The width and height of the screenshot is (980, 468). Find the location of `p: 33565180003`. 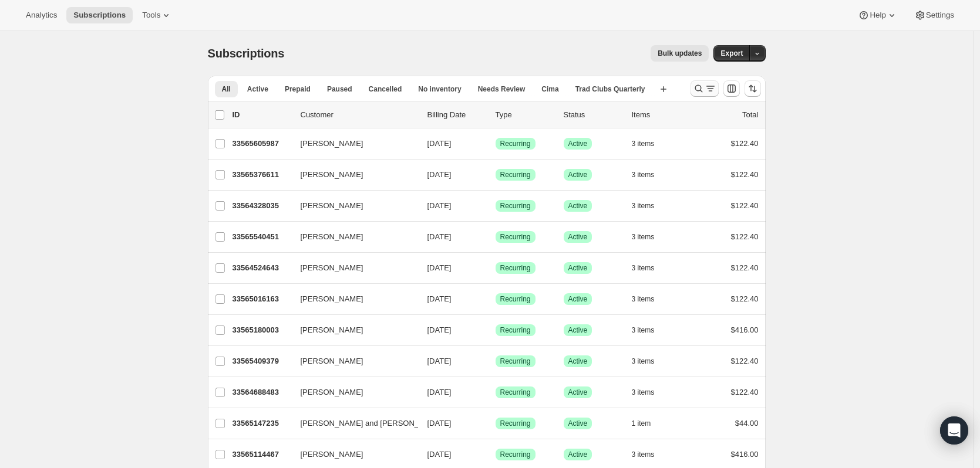

p: 33565180003 is located at coordinates (262, 330).